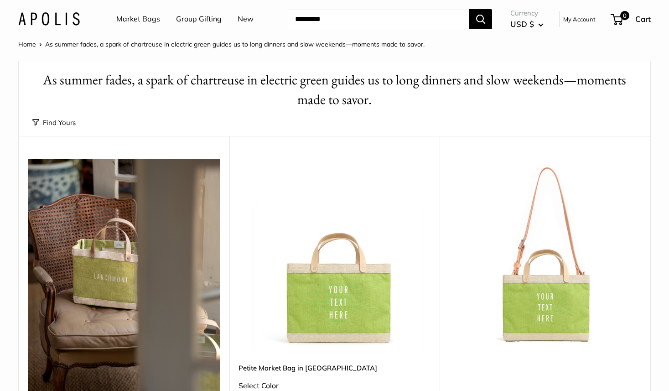 Image resolution: width=669 pixels, height=391 pixels. Describe the element at coordinates (199, 19) in the screenshot. I see `a: Group Gifting` at that location.